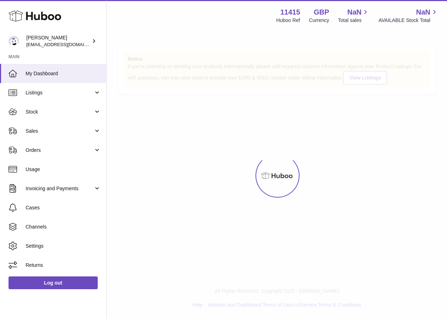 Image resolution: width=447 pixels, height=319 pixels. Describe the element at coordinates (408, 20) in the screenshot. I see `span: AVAILABLE Stock Total` at that location.